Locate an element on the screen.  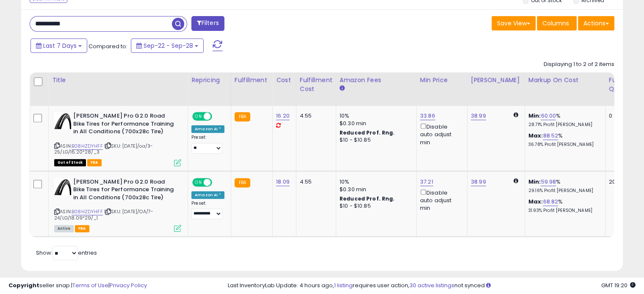
a: Privacy Policy is located at coordinates (128, 285).